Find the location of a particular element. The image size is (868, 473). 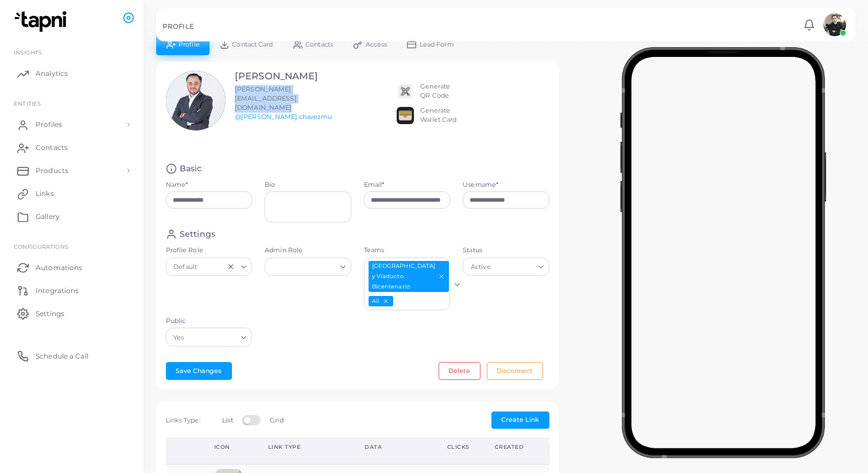

label: Profile Role is located at coordinates (209, 250).